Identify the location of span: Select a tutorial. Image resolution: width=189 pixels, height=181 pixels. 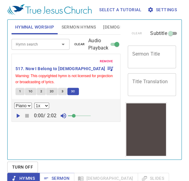
(120, 10).